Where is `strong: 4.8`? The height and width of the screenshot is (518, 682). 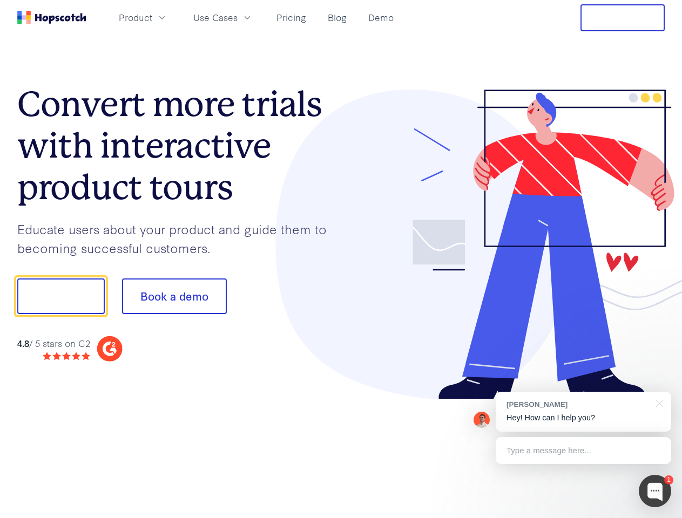
strong: 4.8 is located at coordinates (23, 343).